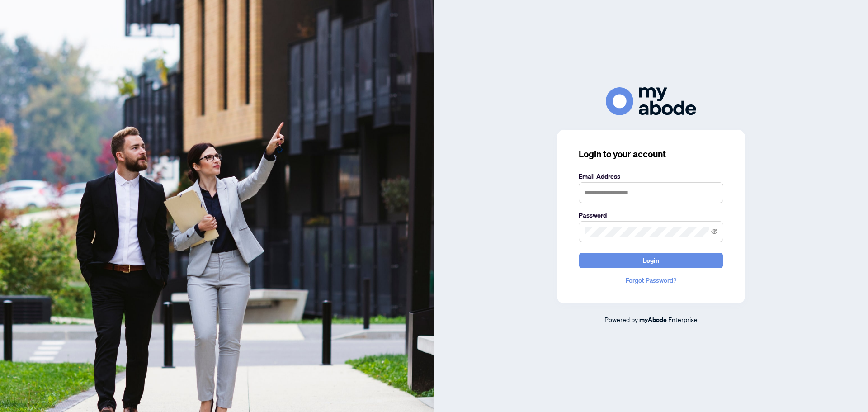 The height and width of the screenshot is (412, 868). Describe the element at coordinates (714, 231) in the screenshot. I see `span: eye-invisible` at that location.